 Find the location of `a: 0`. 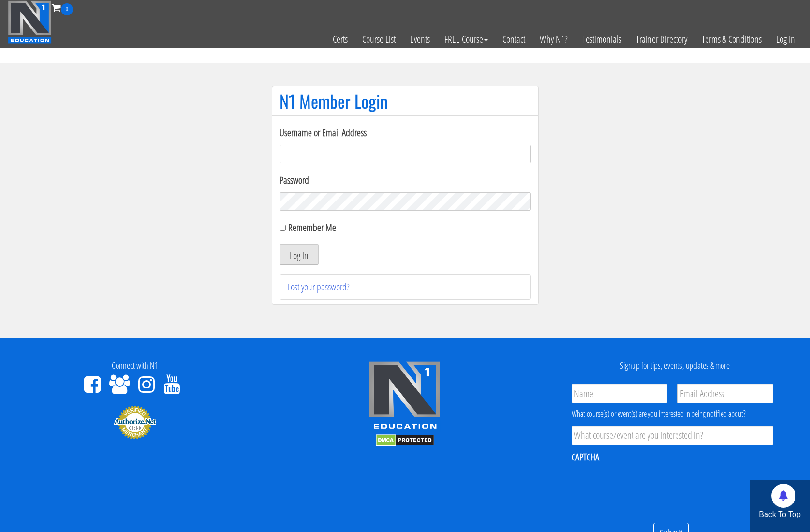

a: 0 is located at coordinates (62, 7).